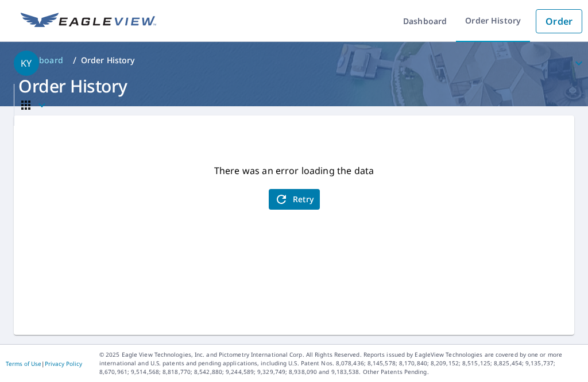  Describe the element at coordinates (294, 199) in the screenshot. I see `span: Retry` at that location.